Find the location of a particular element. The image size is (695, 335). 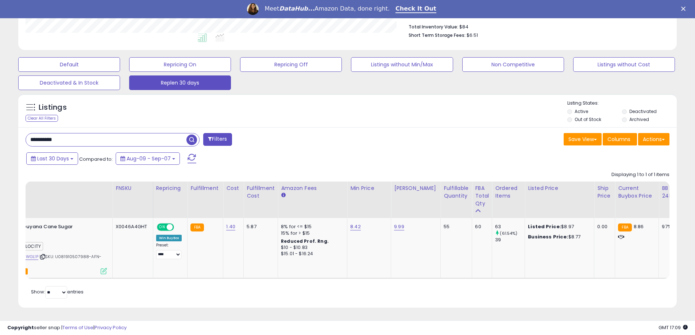

a: 1.40 is located at coordinates (231, 227).